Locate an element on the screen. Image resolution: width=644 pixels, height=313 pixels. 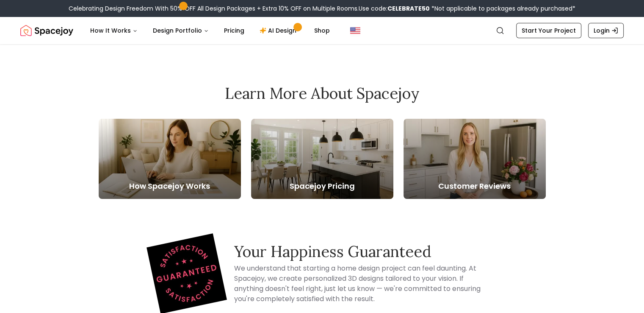
img: Spacejoy Logo is located at coordinates (47, 31).